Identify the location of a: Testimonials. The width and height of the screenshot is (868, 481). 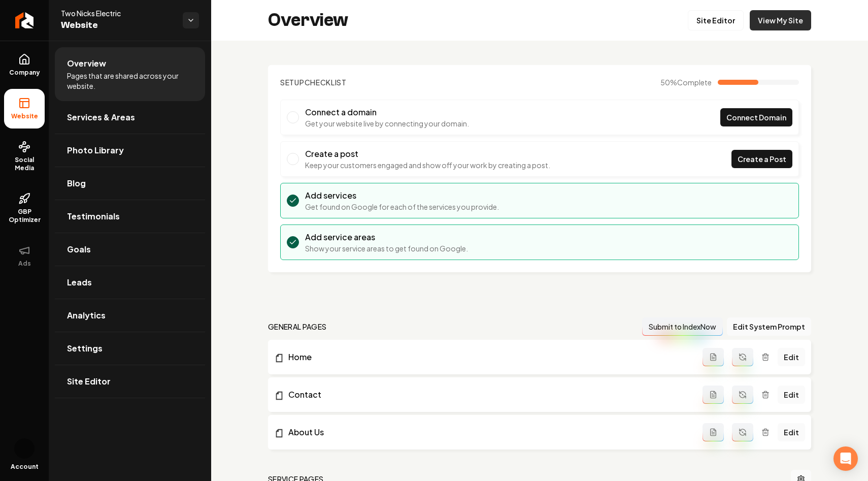
(130, 216).